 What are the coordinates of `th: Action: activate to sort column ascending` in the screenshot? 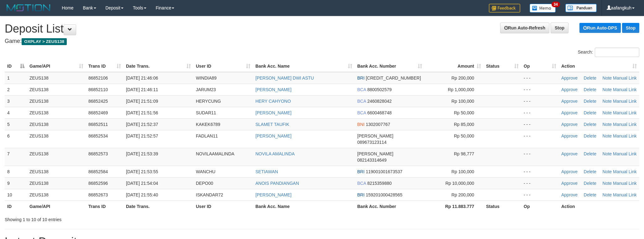 It's located at (599, 66).